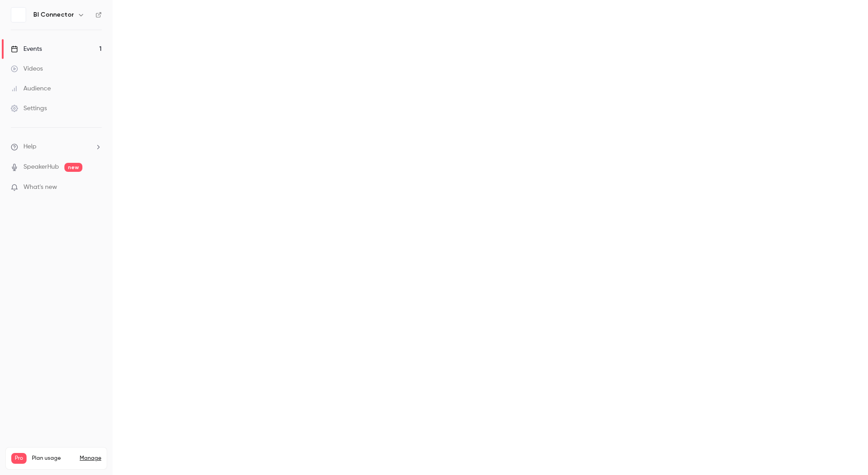 The height and width of the screenshot is (475, 868). I want to click on a: Manage, so click(91, 458).